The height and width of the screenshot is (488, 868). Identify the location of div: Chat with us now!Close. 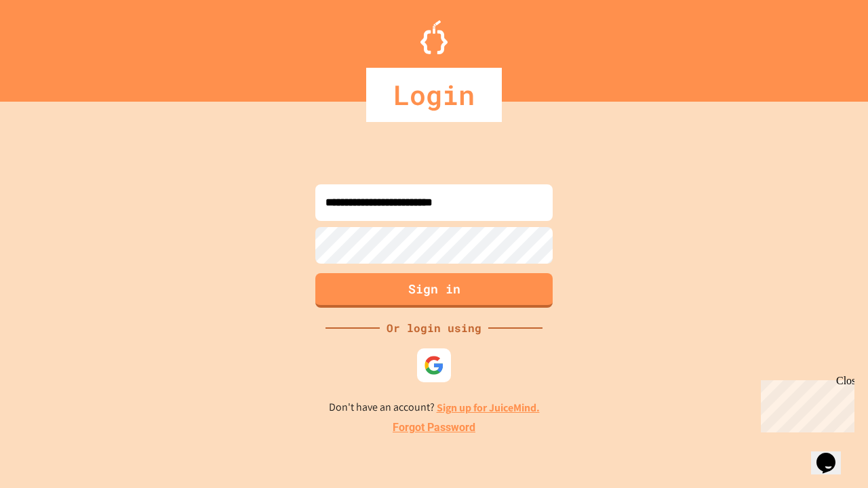
(49, 45).